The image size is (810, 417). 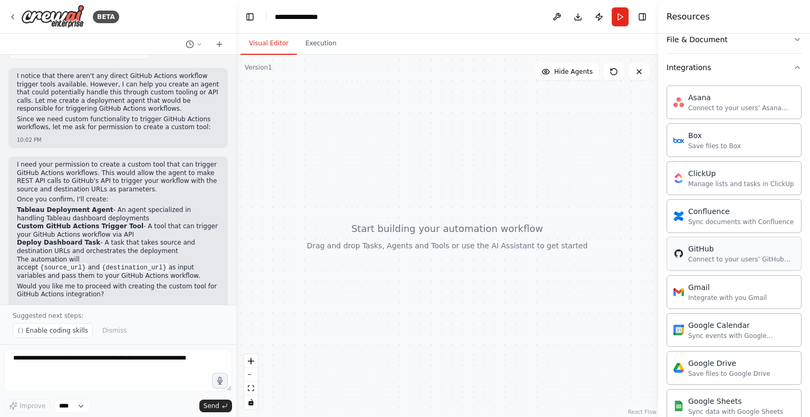 I want to click on code: {source_url}, so click(x=63, y=268).